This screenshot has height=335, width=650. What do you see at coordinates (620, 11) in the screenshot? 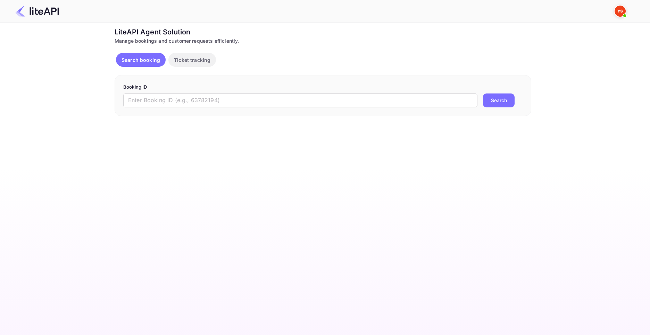
I see `img: Yandex Support` at bounding box center [620, 11].